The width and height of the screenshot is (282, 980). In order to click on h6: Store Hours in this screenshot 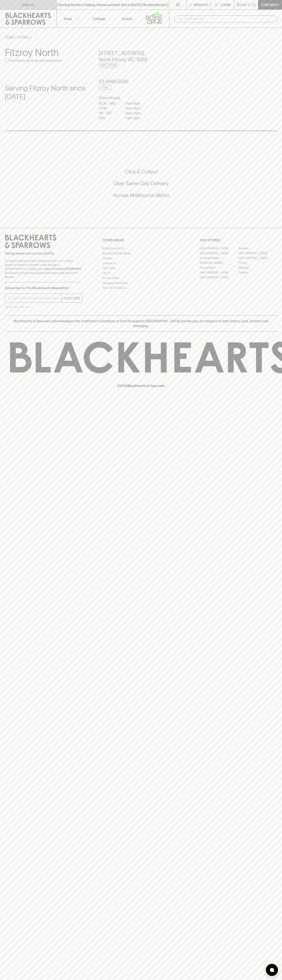, I will do `click(141, 98)`.